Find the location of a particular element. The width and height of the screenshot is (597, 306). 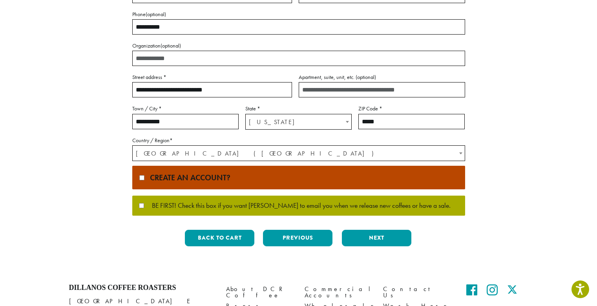

label: Street address is located at coordinates (212, 77).